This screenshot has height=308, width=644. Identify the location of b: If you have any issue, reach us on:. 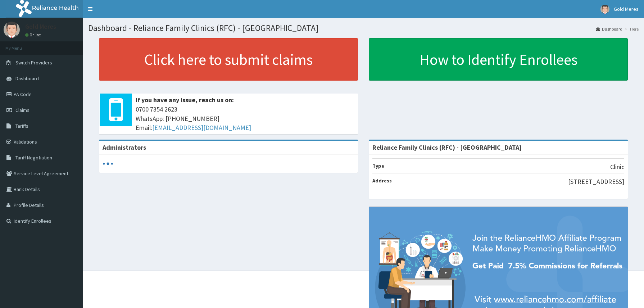
(185, 99).